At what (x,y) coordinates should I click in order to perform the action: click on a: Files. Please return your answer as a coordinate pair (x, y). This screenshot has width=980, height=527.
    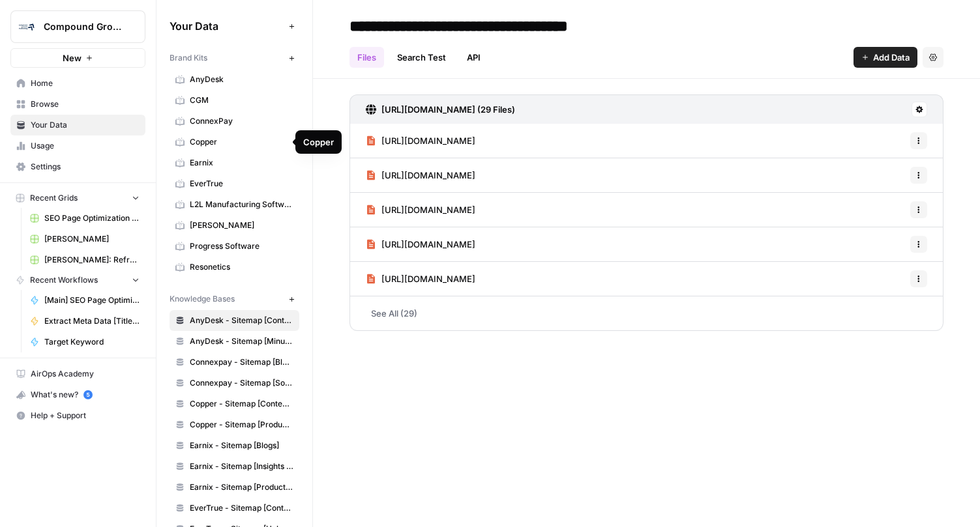
    Looking at the image, I should click on (366, 57).